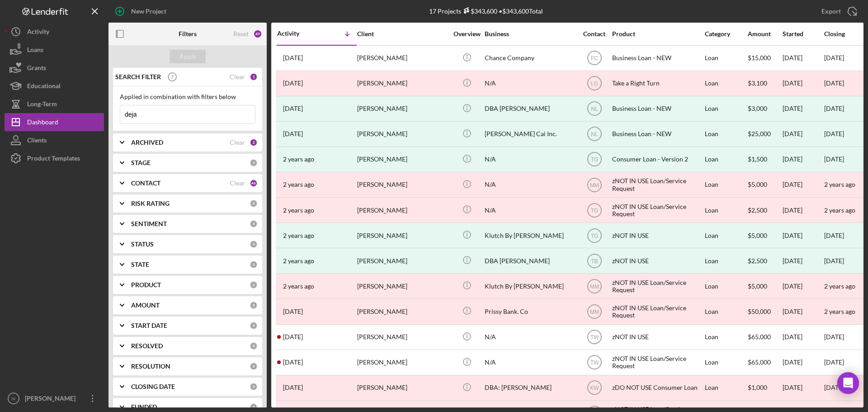 The image size is (868, 412). What do you see at coordinates (402, 34) in the screenshot?
I see `div: Client` at bounding box center [402, 34].